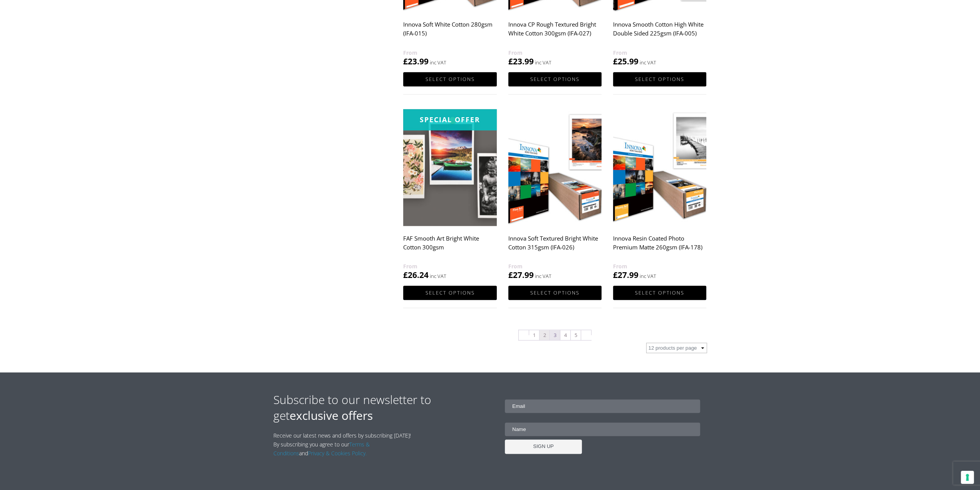 The image size is (980, 490). What do you see at coordinates (660, 293) in the screenshot?
I see `a: Select options for “Innova Resin Coated Photo Premium Matte 260gsm (IFA-178)”` at bounding box center [660, 293].